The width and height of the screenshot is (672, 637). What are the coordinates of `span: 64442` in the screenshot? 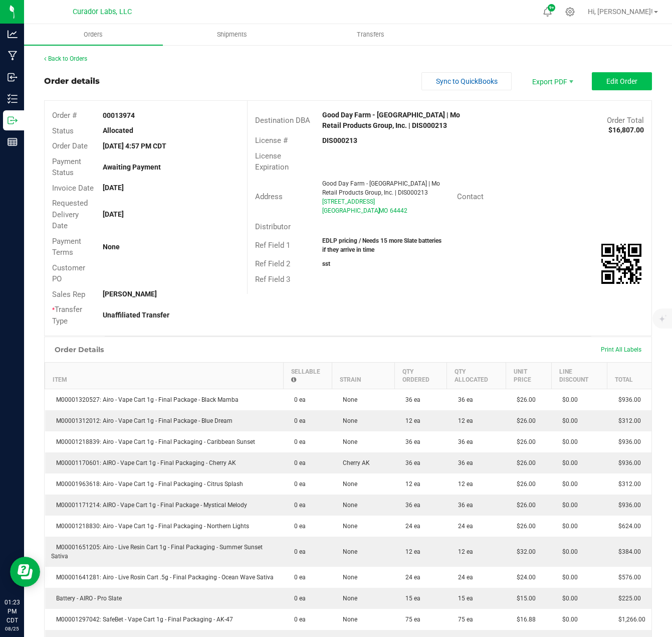 It's located at (398, 211).